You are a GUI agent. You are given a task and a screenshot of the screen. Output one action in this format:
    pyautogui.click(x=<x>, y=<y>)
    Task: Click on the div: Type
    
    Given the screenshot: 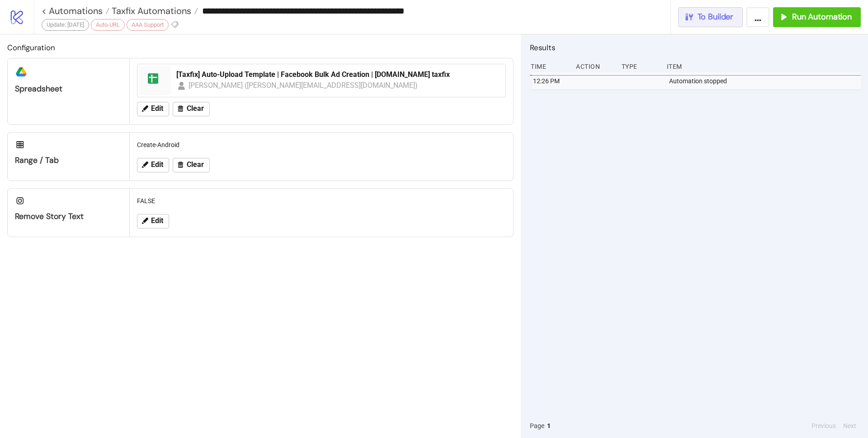 What is the action you would take?
    pyautogui.click(x=640, y=66)
    